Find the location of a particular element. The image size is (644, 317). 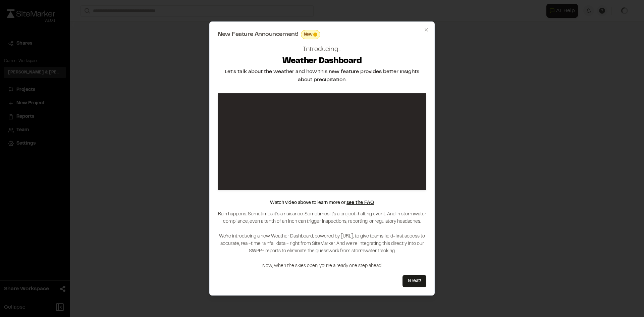

span: New is located at coordinates (308, 34).